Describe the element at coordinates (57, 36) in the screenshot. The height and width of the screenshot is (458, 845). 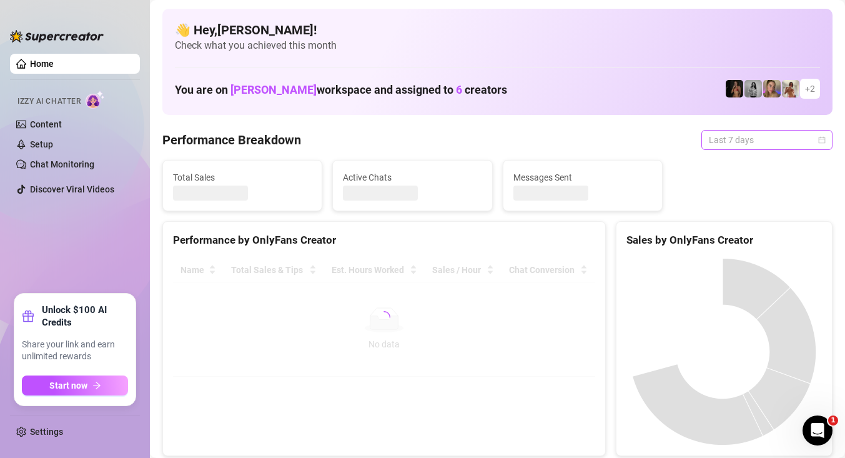
I see `img: logo-BBDzfeDw.svg` at that location.